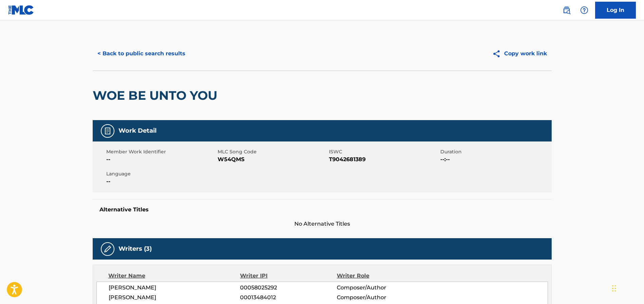  I want to click on div: Writer Name, so click(174, 276).